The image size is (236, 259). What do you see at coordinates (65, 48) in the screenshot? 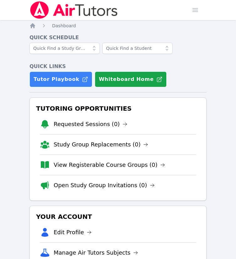
I see `input: Quick Find a Study Group` at bounding box center [65, 48].